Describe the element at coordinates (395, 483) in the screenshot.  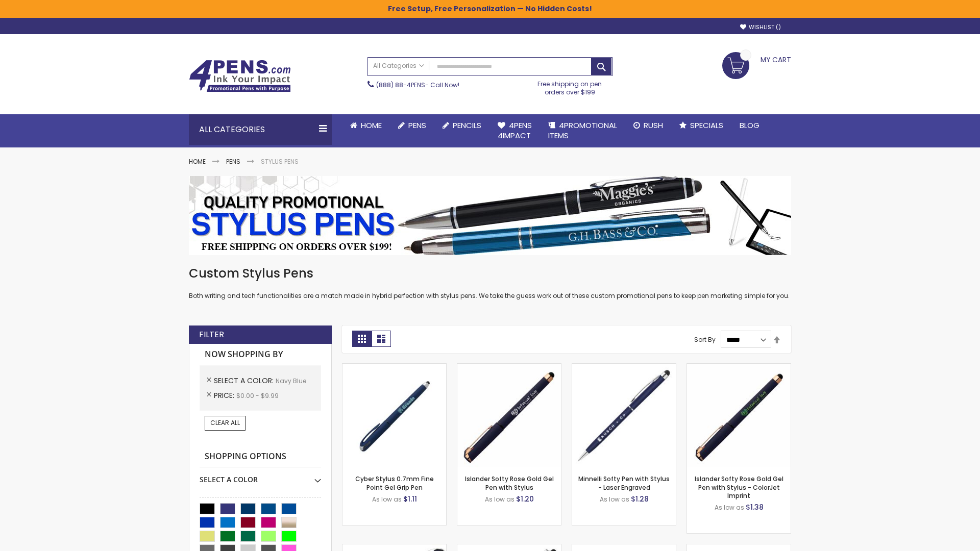
I see `a: Cyber Stylus 0.7mm Fine Point Gel Grip Pen` at that location.